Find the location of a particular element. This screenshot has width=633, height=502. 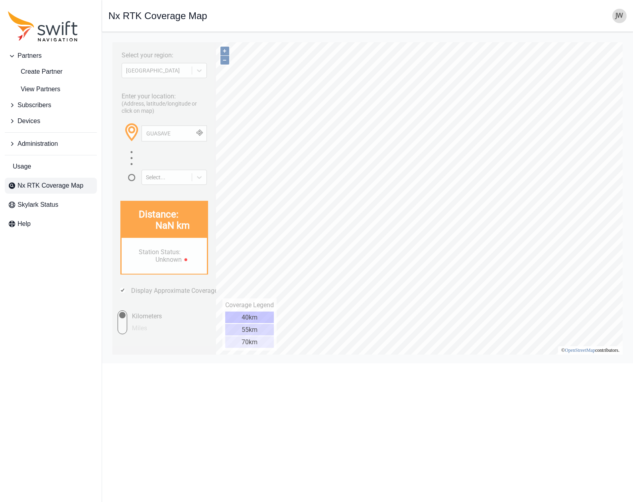

span: Partners is located at coordinates (29, 56).